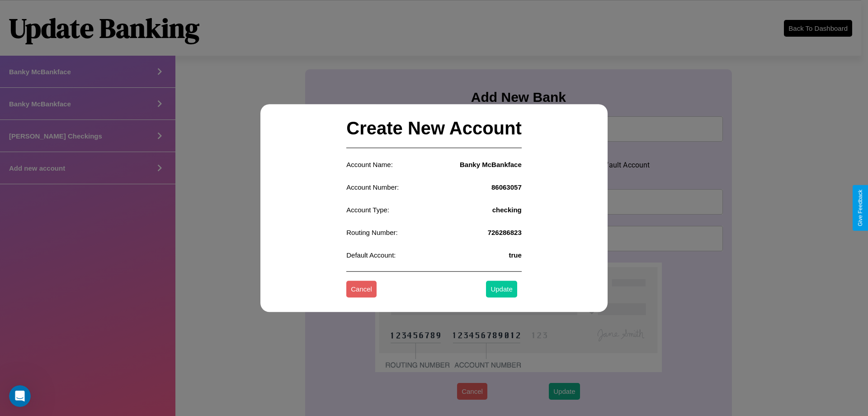 The width and height of the screenshot is (868, 416). What do you see at coordinates (507, 209) in the screenshot?
I see `h4: checking` at bounding box center [507, 209].